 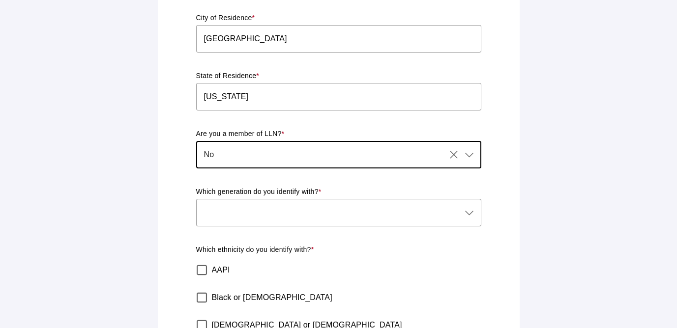 I want to click on span: No, so click(x=209, y=155).